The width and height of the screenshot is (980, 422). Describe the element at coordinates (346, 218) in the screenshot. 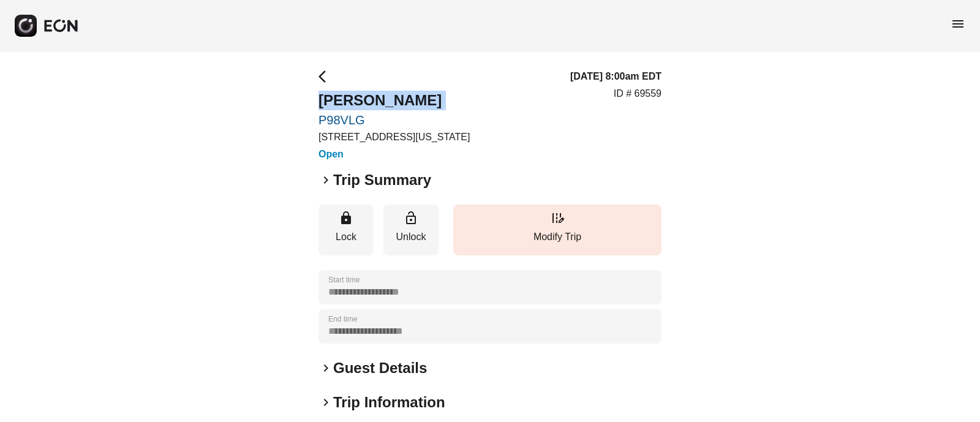

I see `span: lock` at that location.